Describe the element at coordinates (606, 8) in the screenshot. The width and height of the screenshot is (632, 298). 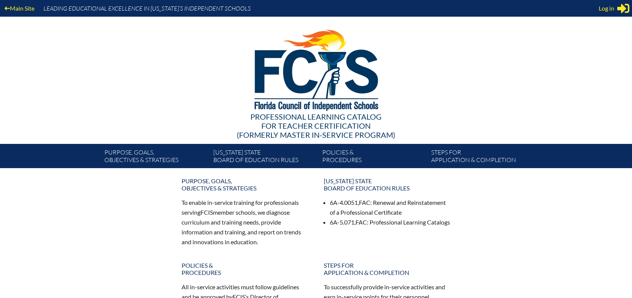
I see `span: Log in` at that location.